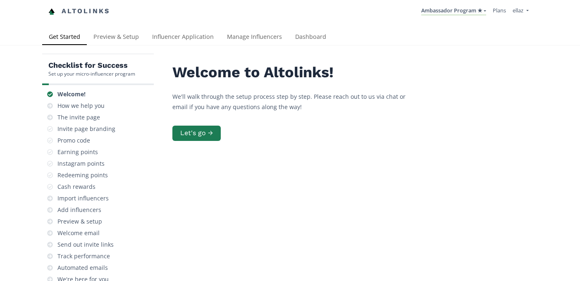 The width and height of the screenshot is (580, 281). I want to click on span: ellaz, so click(518, 10).